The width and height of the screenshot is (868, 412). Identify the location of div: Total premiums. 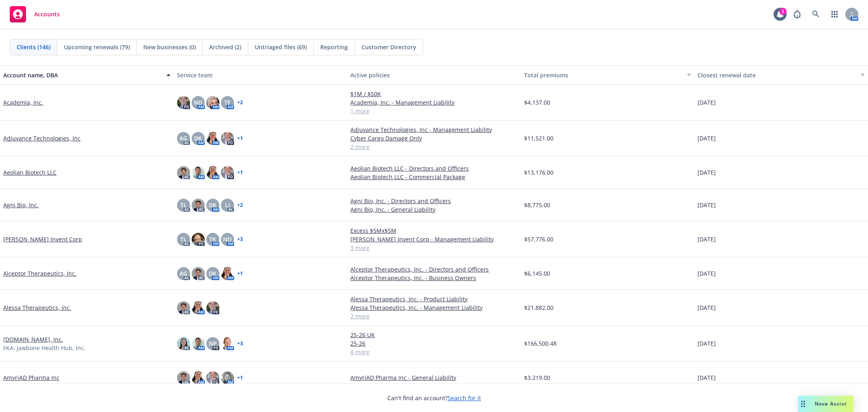
(603, 75).